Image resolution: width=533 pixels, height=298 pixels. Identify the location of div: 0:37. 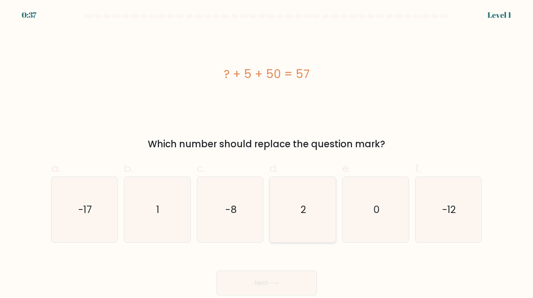
(29, 15).